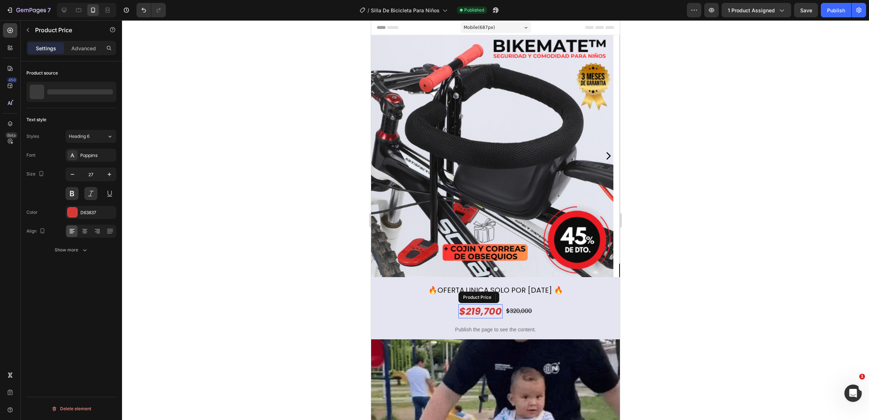  What do you see at coordinates (405, 10) in the screenshot?
I see `span: Silla De Bicicleta Para Niños` at bounding box center [405, 10].